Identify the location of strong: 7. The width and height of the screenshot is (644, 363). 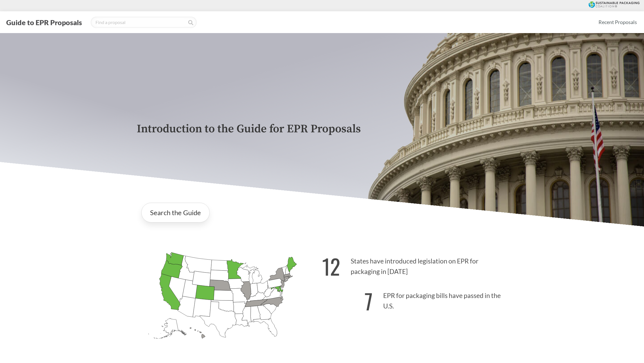
(369, 301).